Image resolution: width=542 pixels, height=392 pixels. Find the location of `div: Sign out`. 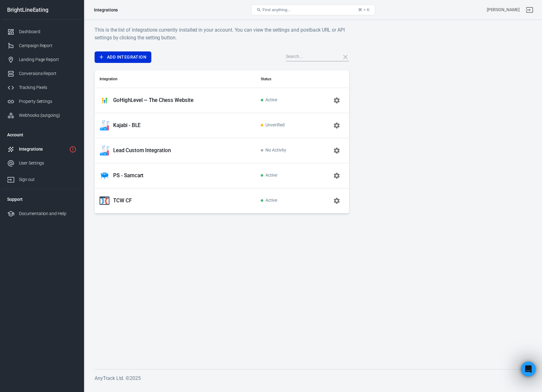

div: Sign out is located at coordinates (48, 180).